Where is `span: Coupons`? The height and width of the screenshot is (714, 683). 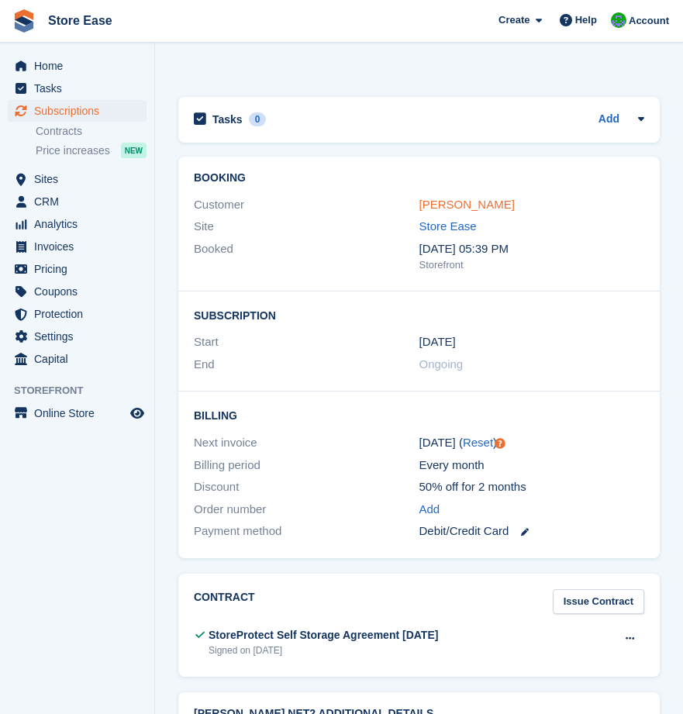 span: Coupons is located at coordinates (81, 291).